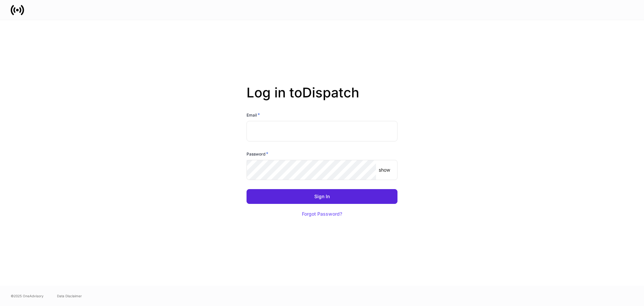  I want to click on p: show, so click(384, 170).